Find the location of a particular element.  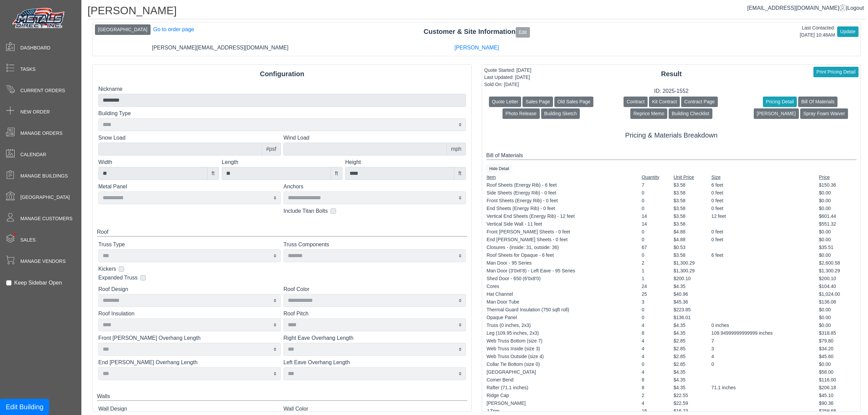

td: 7 is located at coordinates (657, 185).